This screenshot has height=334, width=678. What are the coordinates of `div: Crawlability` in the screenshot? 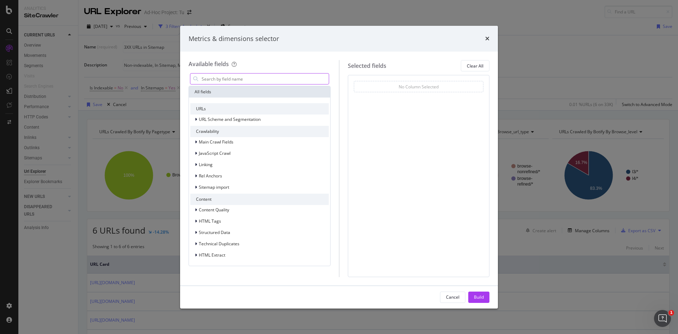 It's located at (260, 131).